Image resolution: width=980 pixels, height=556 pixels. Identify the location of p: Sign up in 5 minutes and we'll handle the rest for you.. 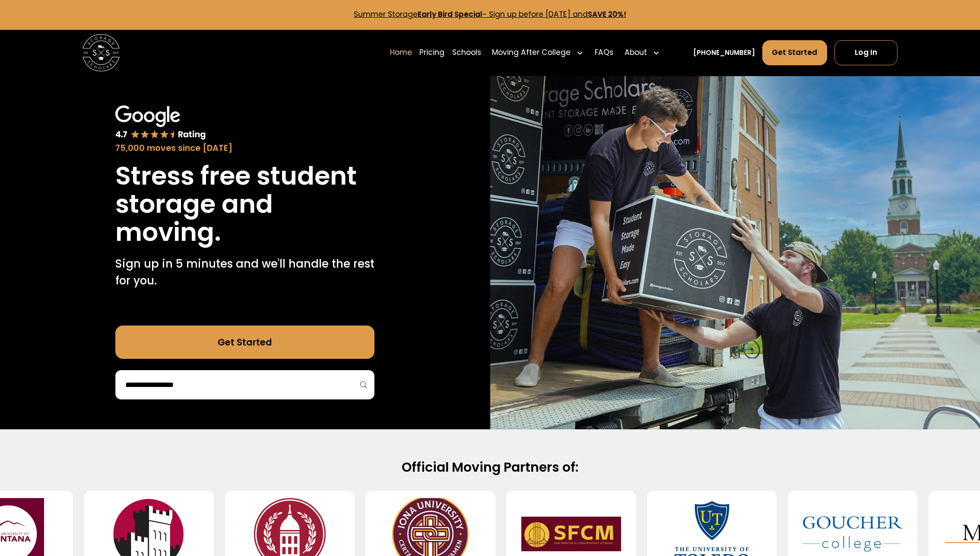
(245, 272).